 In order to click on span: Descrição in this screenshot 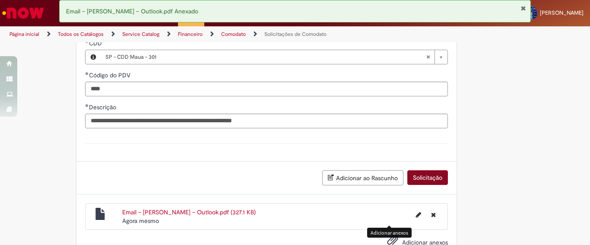, I will do `click(103, 107)`.